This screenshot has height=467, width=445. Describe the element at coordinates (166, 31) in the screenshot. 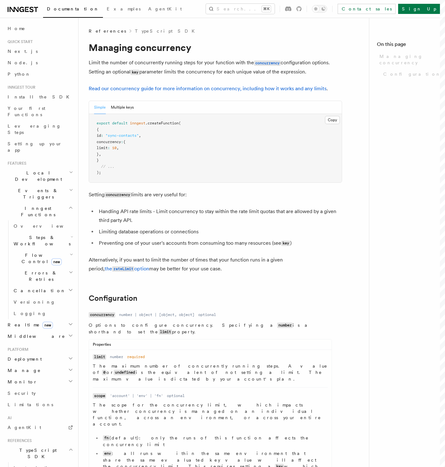

I see `a: TypeScript SDK` at that location.